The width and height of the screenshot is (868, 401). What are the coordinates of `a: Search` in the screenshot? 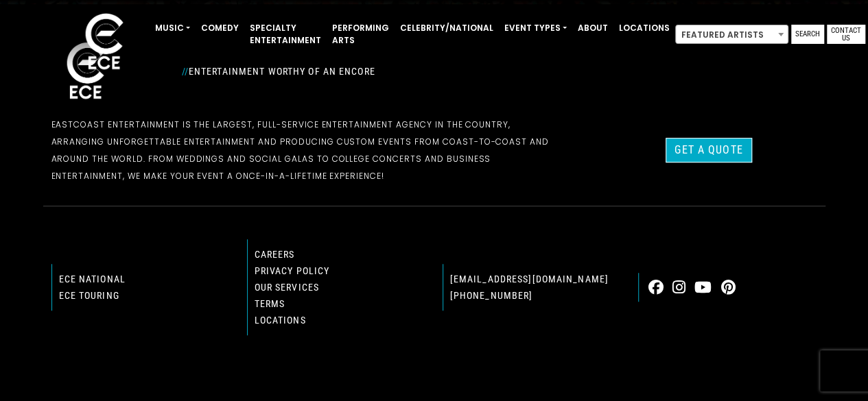 It's located at (807, 35).